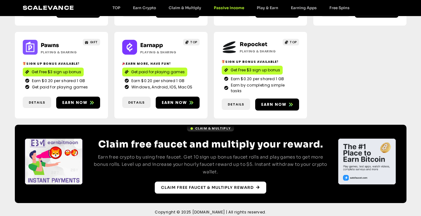  Describe the element at coordinates (253, 44) in the screenshot. I see `a: Repocket` at that location.